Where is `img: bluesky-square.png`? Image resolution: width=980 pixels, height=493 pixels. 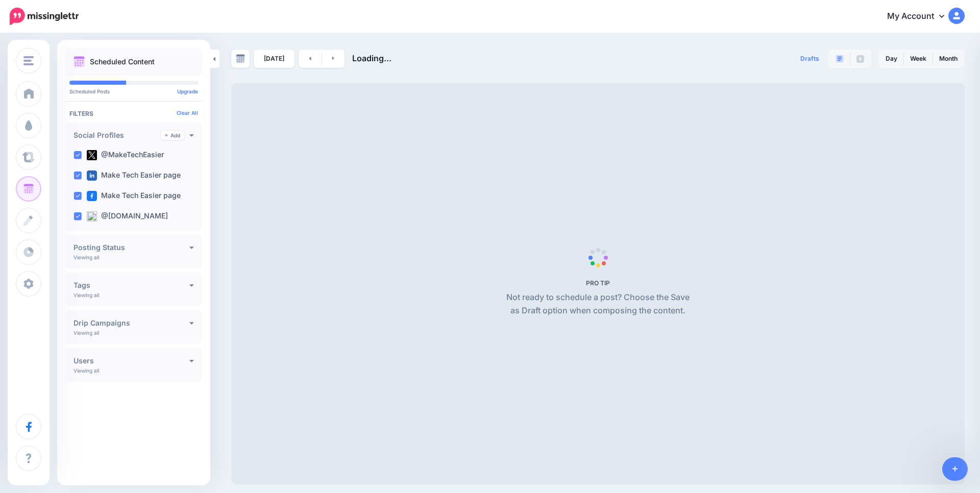 img: bluesky-square.png is located at coordinates (92, 216).